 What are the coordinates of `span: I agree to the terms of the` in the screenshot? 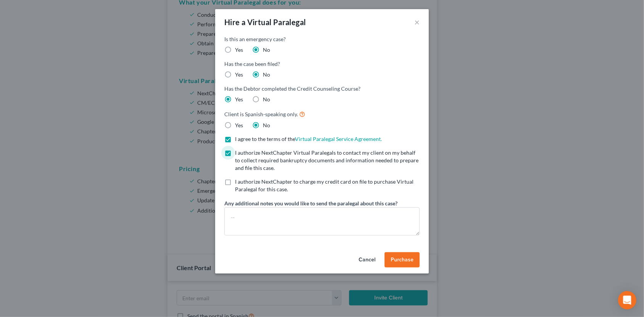 It's located at (265, 139).